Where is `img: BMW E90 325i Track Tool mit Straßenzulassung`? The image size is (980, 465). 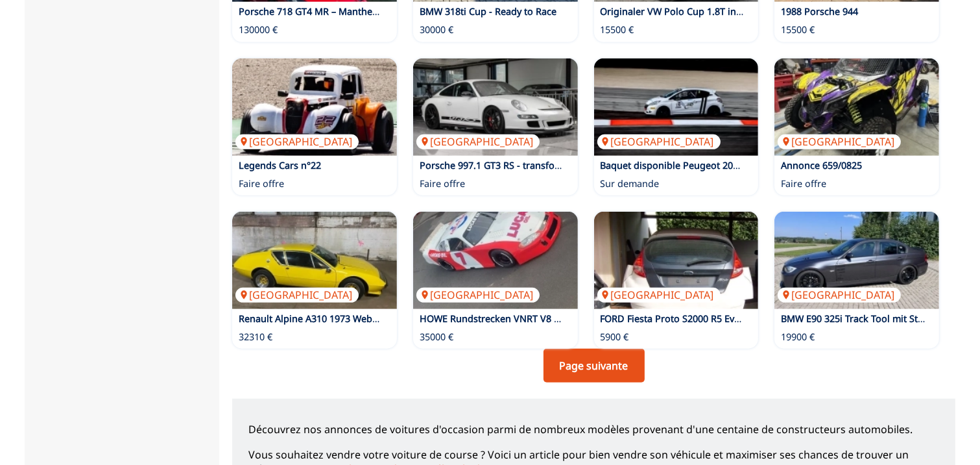
img: BMW E90 325i Track Tool mit Straßenzulassung is located at coordinates (857, 261).